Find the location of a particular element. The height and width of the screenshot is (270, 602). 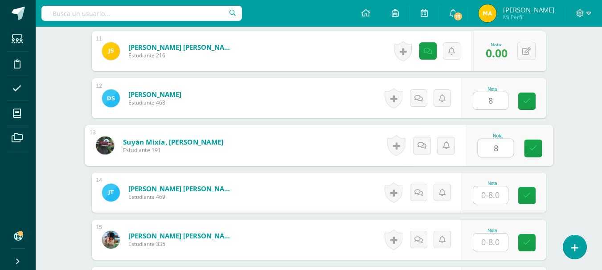

span: Estudiante 191 is located at coordinates (173, 151).